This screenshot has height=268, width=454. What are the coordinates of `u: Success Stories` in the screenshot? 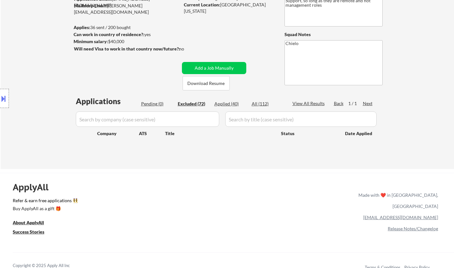 It's located at (28, 231).